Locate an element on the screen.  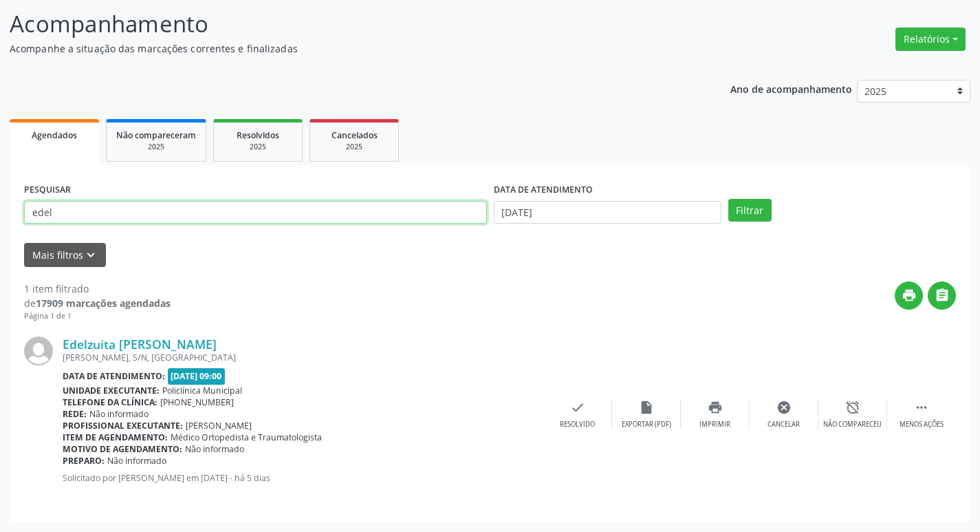
label: PESQUISAR is located at coordinates (47, 190).